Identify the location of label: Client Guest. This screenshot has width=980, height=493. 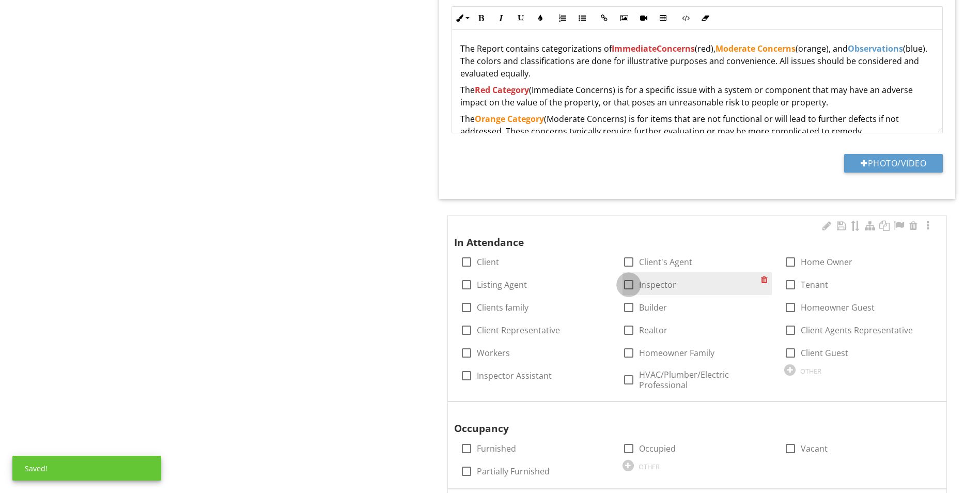
(825, 353).